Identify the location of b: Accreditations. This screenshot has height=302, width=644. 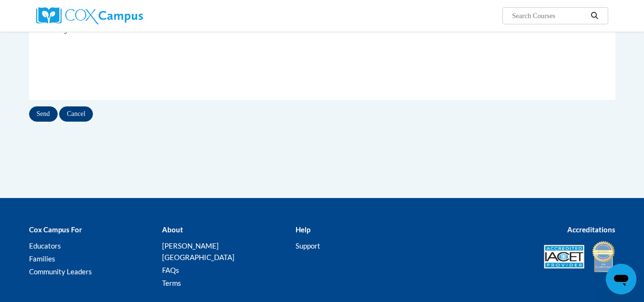
(592, 229).